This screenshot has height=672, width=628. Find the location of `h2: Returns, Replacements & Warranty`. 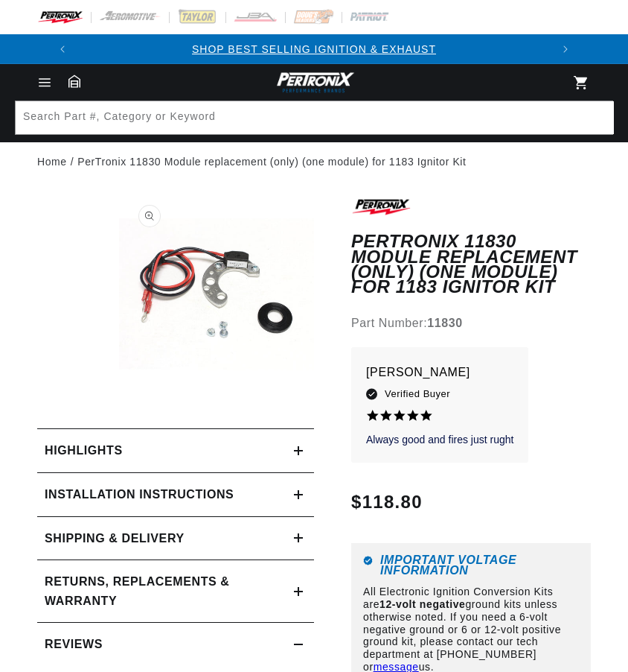

h2: Returns, Replacements & Warranty is located at coordinates (150, 590).